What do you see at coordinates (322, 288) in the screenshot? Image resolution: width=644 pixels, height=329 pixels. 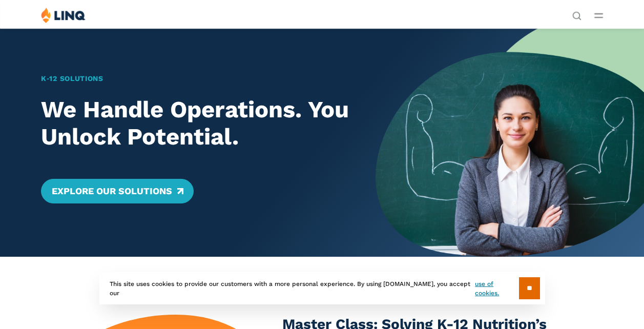 I see `div: This site uses cookies to provide our customers with a more personal experience. By using [DOMAIN...` at bounding box center [322, 288].